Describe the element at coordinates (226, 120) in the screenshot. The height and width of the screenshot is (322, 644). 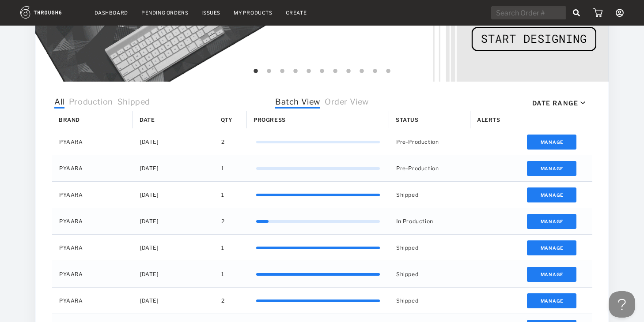
I see `span: Qty` at that location.